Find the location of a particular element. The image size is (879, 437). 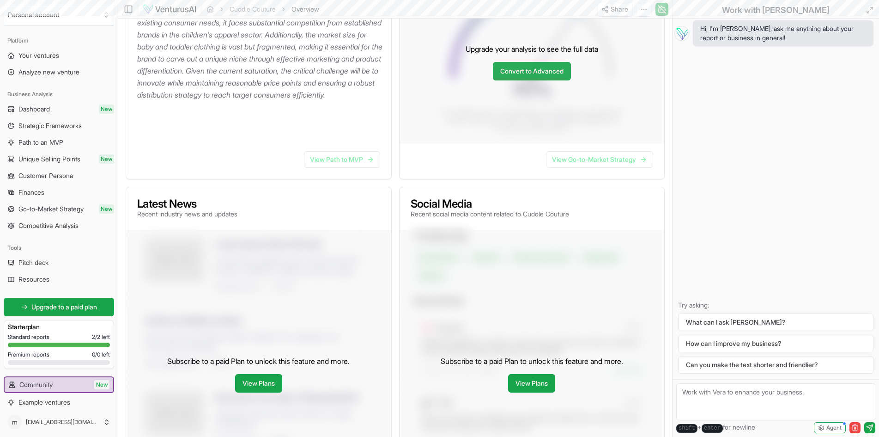

span: Your ventures is located at coordinates (39, 55).